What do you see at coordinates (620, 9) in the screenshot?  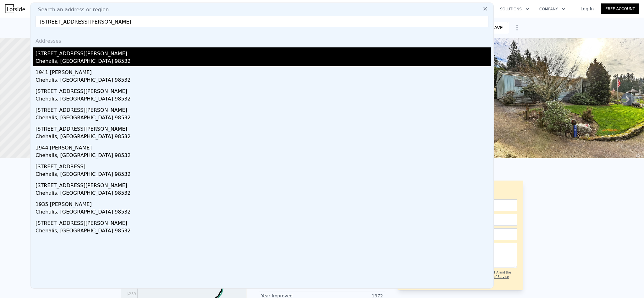 I see `a: Free Account` at bounding box center [620, 9].